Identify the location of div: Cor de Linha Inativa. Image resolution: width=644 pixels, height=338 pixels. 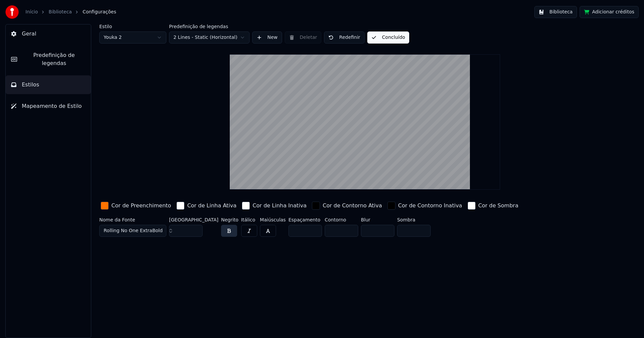
(279, 206).